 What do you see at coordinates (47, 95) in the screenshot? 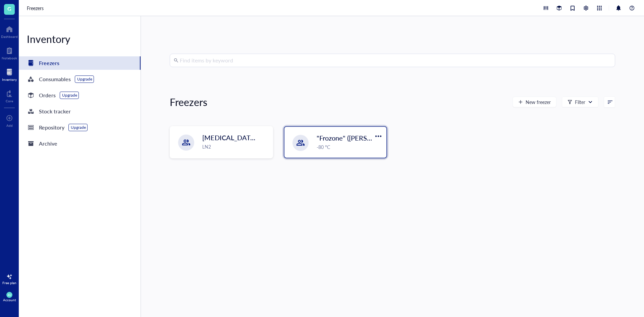
I see `div: Orders` at bounding box center [47, 95].